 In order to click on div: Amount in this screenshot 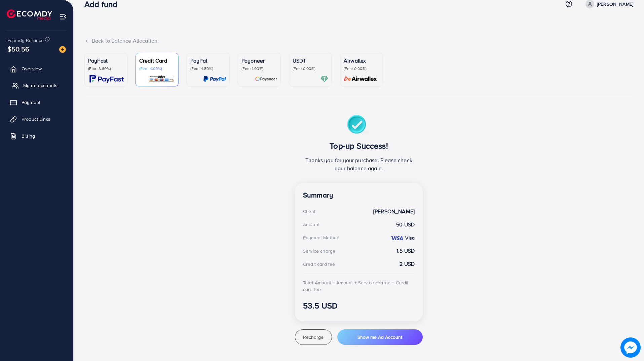, I will do `click(311, 224)`.